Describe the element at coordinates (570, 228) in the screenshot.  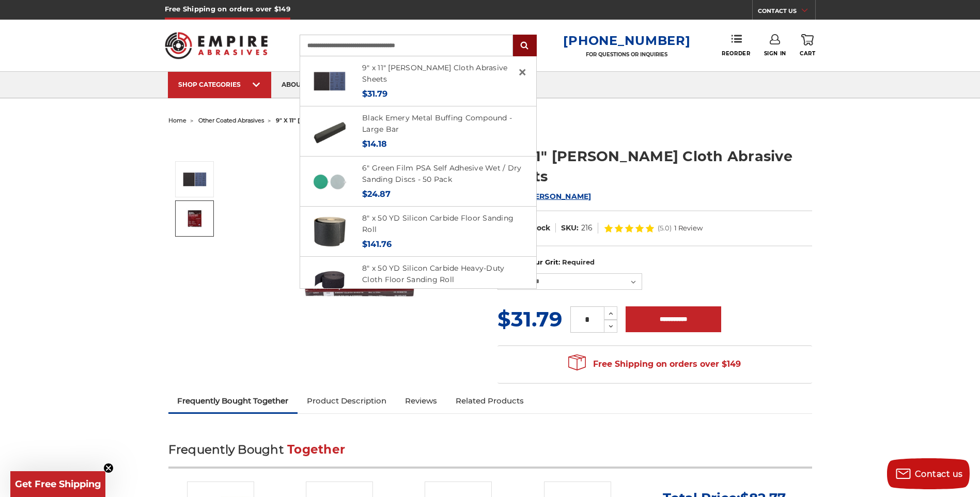
I see `dt: SKU:` at that location.